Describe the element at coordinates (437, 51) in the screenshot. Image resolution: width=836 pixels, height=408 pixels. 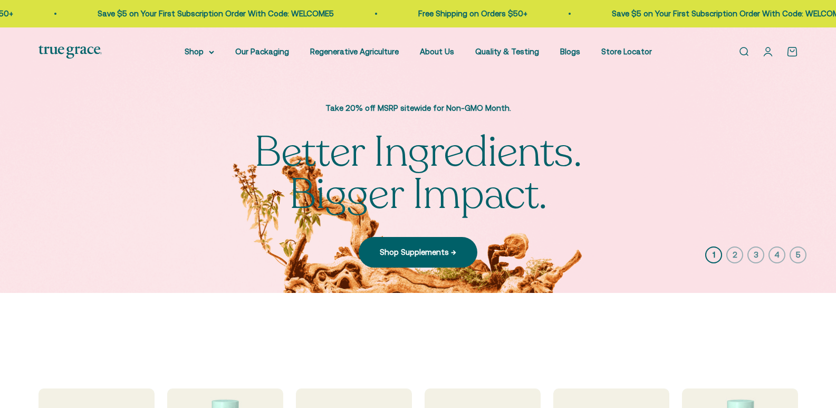
I see `a: About Us` at that location.